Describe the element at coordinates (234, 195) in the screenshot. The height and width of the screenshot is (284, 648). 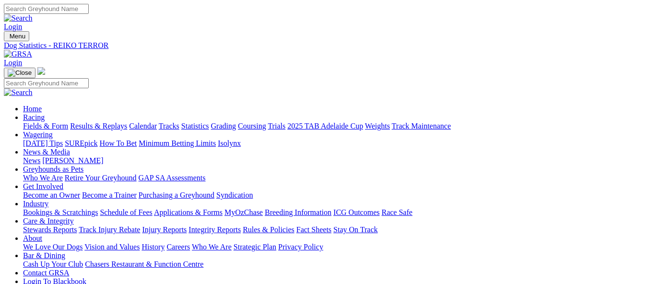
I see `a: Syndication` at that location.